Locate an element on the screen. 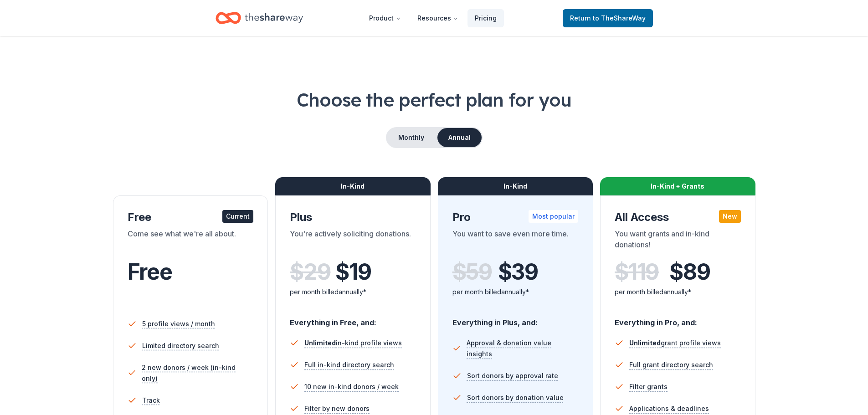  span: Track is located at coordinates (151, 400).